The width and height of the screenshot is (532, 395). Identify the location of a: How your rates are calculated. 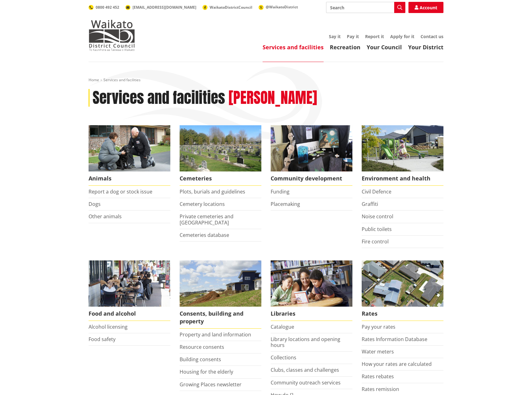
(396, 364).